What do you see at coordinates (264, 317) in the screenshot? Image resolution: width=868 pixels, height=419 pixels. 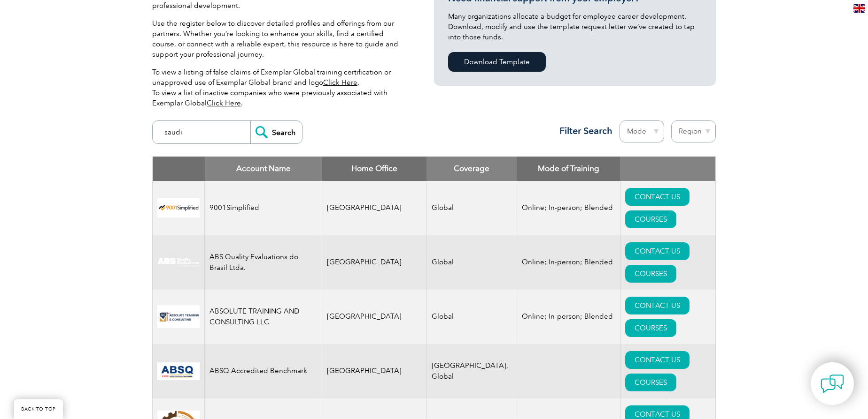 I see `td: ABSOLUTE TRAINING AND CONSULTING LLC` at bounding box center [264, 317].